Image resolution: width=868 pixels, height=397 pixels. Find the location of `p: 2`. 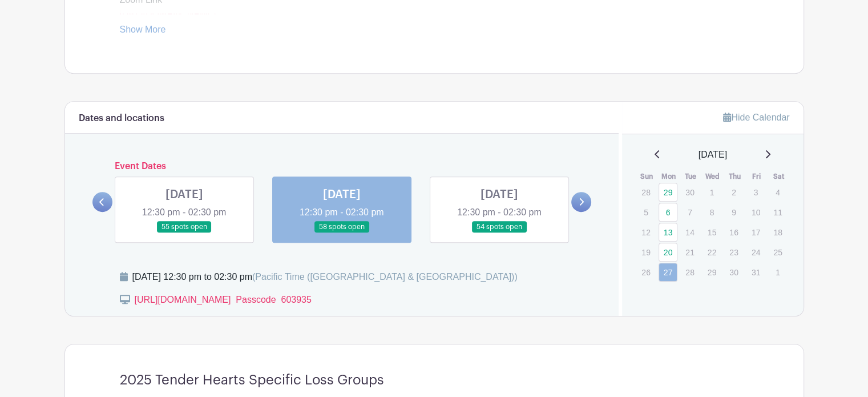

p: 2 is located at coordinates (733, 192).